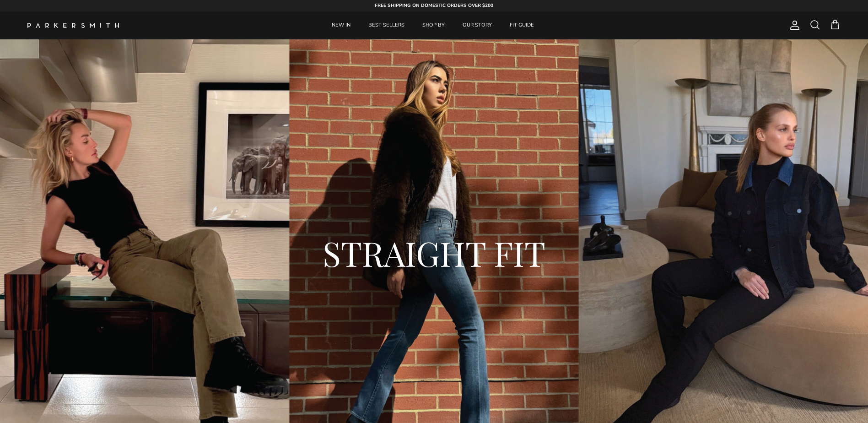  What do you see at coordinates (73, 25) in the screenshot?
I see `a: Parker Smith` at bounding box center [73, 25].